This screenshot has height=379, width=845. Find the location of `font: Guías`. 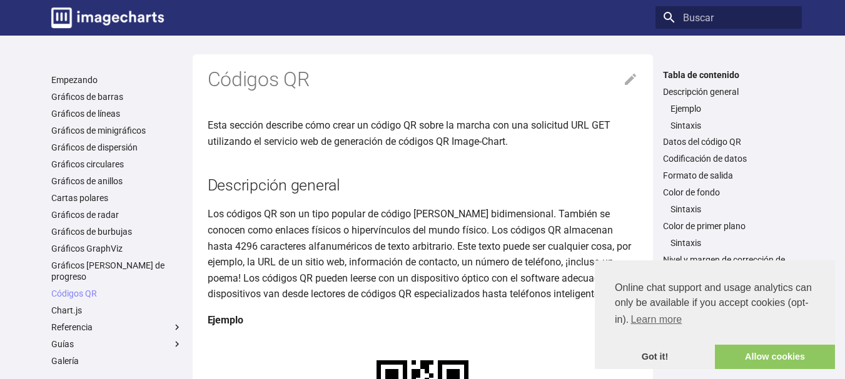

font: Guías is located at coordinates (63, 344).